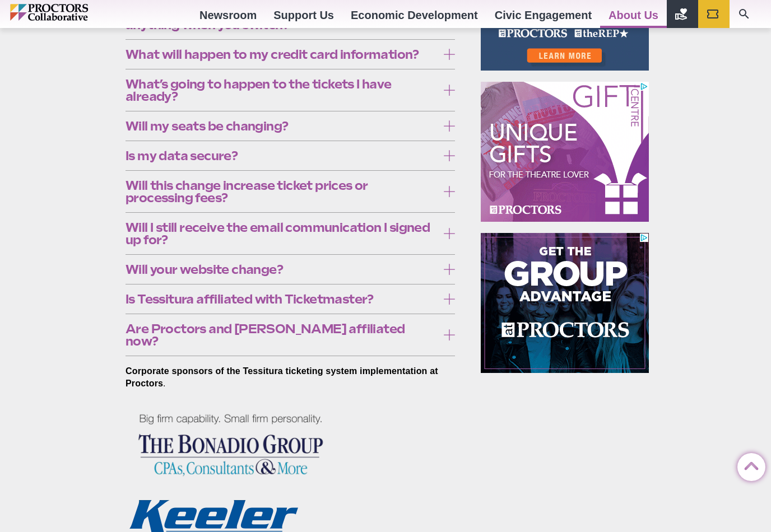 This screenshot has width=771, height=532. I want to click on img: Proctors logo, so click(73, 13).